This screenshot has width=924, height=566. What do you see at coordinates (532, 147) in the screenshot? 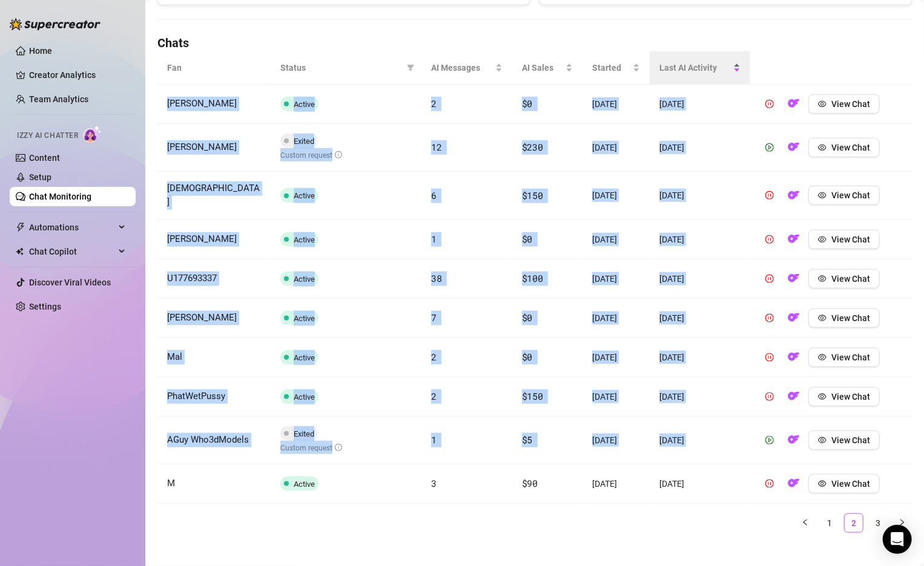
I see `span: $230` at bounding box center [532, 147].